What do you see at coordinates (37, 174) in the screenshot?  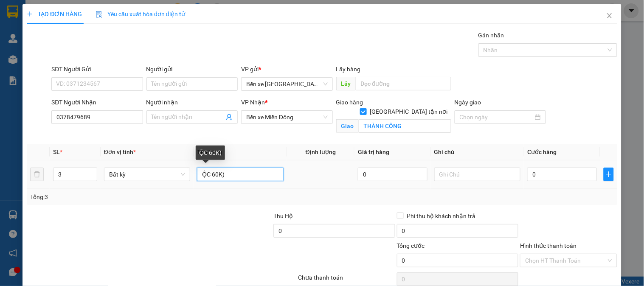 I see `button: delete` at bounding box center [37, 174].